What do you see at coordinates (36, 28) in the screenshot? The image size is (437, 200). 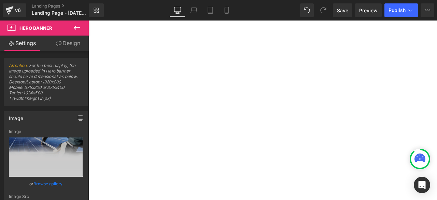 I see `span: Hero Banner` at bounding box center [36, 28].